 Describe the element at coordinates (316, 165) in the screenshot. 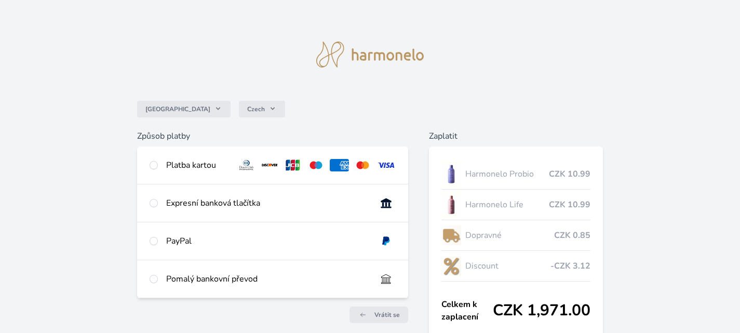

I see `img: maestro.svg` at that location.